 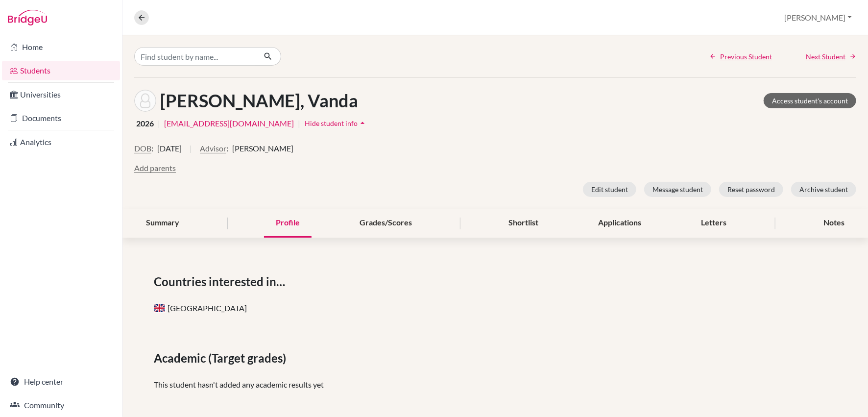 What do you see at coordinates (160, 309) in the screenshot?
I see `span: United Kingdom` at bounding box center [160, 309].